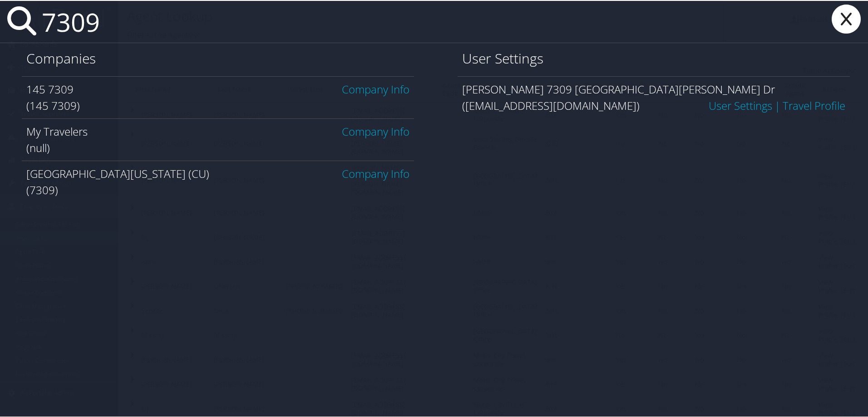  Describe the element at coordinates (218, 147) in the screenshot. I see `div: (null)` at that location.